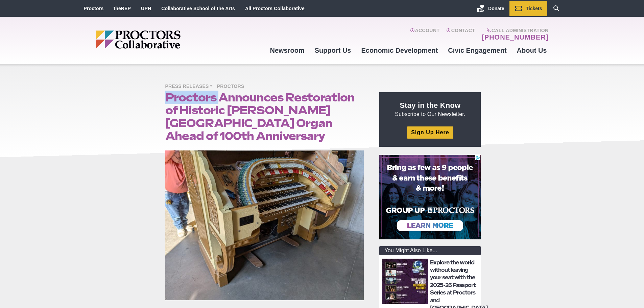 This screenshot has height=308, width=644. I want to click on a: Account, so click(424, 35).